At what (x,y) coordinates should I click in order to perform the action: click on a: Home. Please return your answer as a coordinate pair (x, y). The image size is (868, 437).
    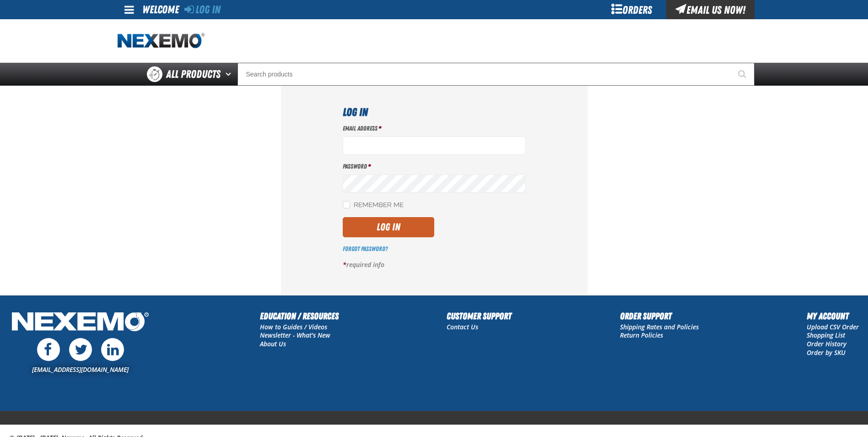
    Looking at the image, I should click on (161, 41).